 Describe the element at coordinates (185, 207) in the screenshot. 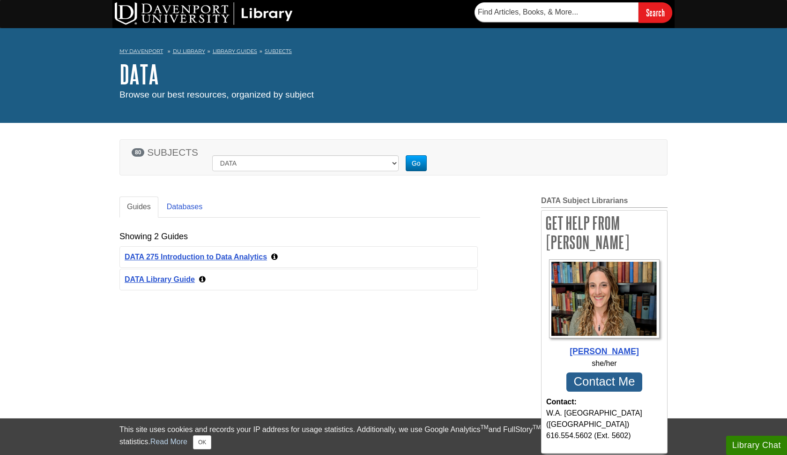

I see `a: Databases` at that location.